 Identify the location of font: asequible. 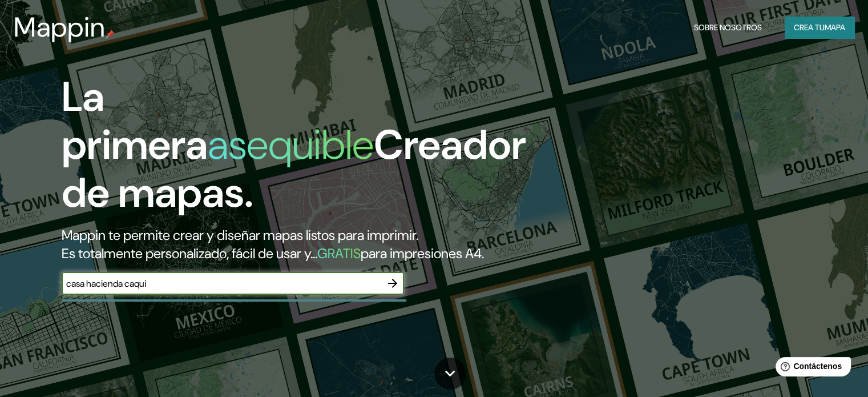
(290, 144).